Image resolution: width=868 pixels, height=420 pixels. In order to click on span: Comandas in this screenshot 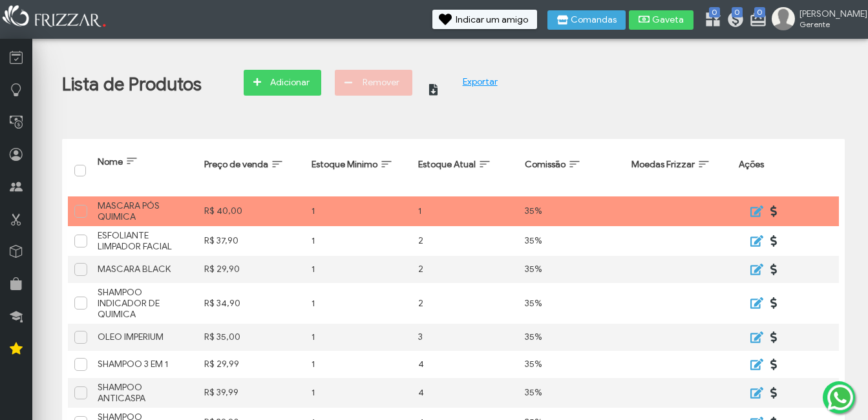, I will do `click(593, 20)`.